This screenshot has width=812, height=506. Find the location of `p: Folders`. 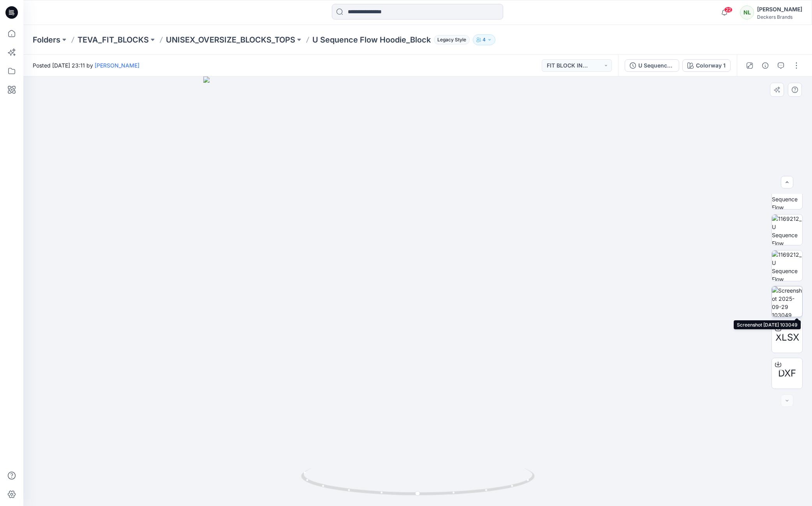

p: Folders is located at coordinates (47, 40).